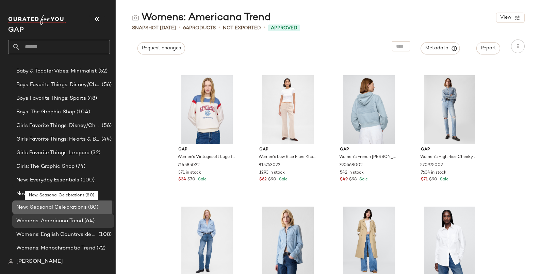 The height and width of the screenshot is (274, 541). Describe the element at coordinates (206, 157) in the screenshot. I see `span: Women's Vintagesoft Logo Tunic Sweatshirt by Gap New Off White Size S` at that location.